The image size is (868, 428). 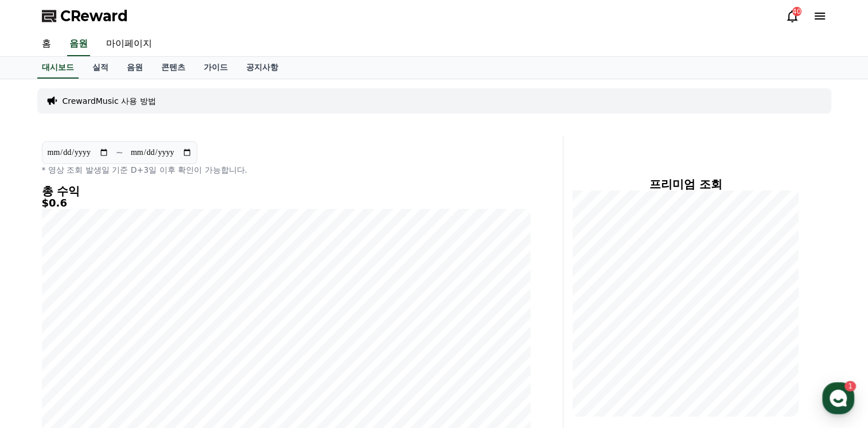 What do you see at coordinates (112, 348) in the screenshot?
I see `a: 1대화` at bounding box center [112, 348].